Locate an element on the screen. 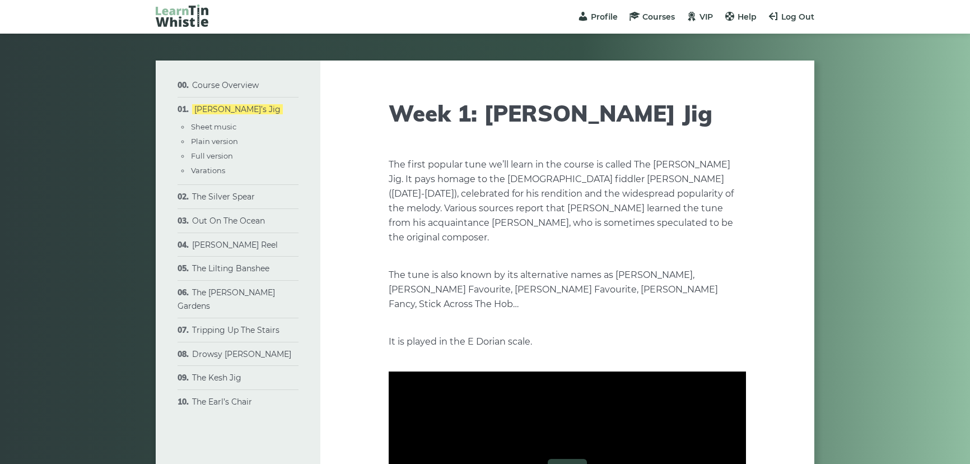 The width and height of the screenshot is (970, 464). a: The Lilting Banshee is located at coordinates (231, 268).